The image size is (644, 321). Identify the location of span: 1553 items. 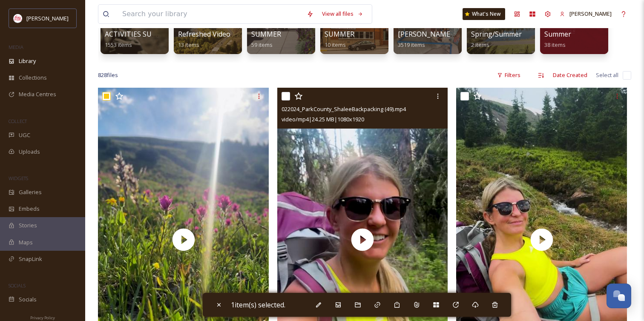
(118, 45).